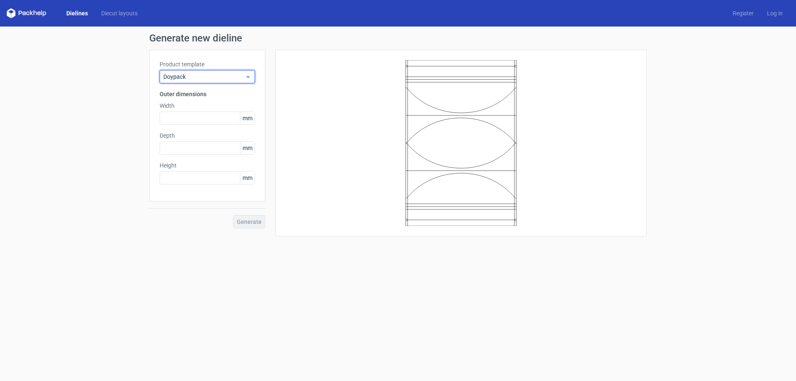 The width and height of the screenshot is (796, 381). What do you see at coordinates (119, 13) in the screenshot?
I see `a: Diecut layouts` at bounding box center [119, 13].